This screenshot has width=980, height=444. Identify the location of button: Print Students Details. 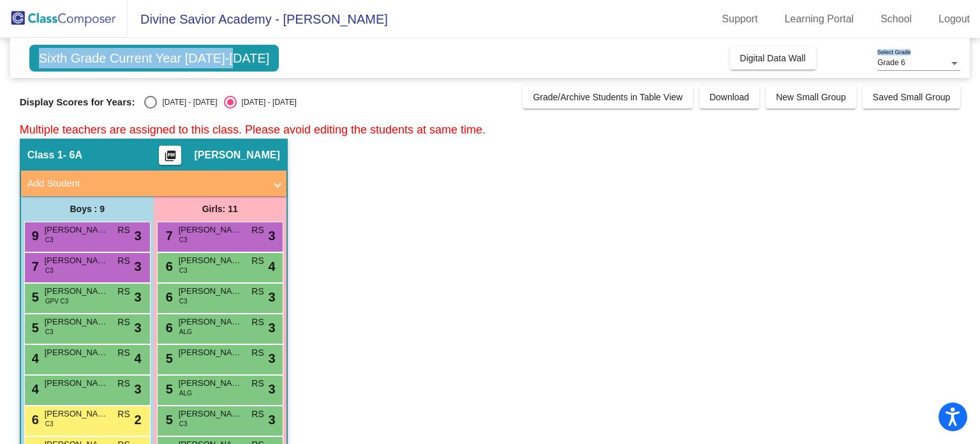
(170, 155).